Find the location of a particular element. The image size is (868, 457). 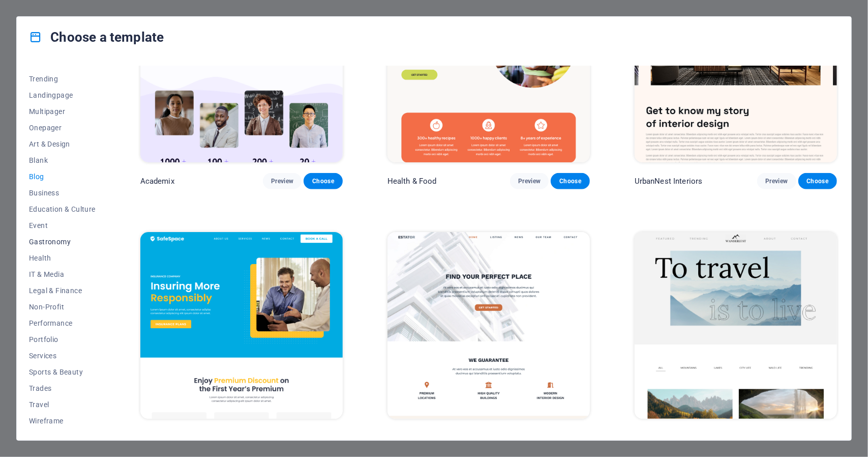

button: Non-Profit is located at coordinates (62, 307).